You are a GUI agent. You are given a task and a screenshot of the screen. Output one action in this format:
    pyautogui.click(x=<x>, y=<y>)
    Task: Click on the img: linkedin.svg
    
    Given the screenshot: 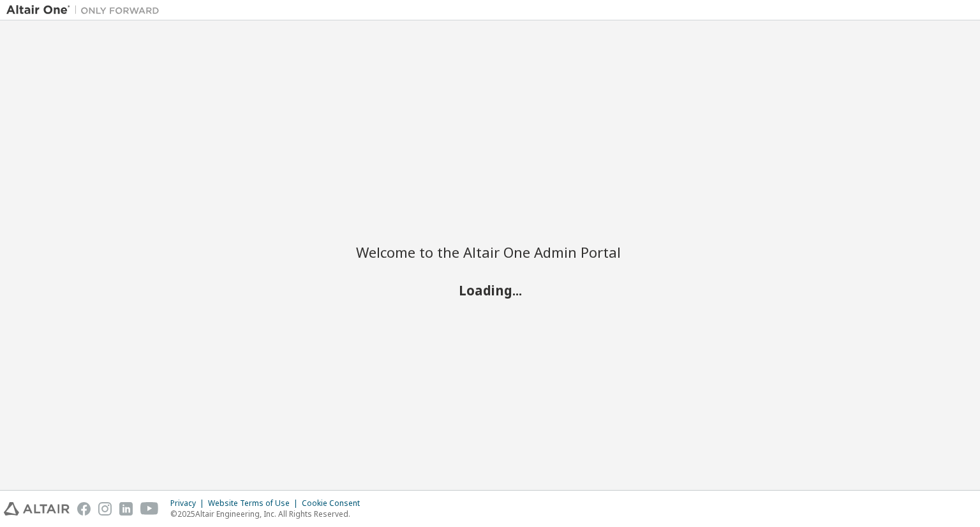 What is the action you would take?
    pyautogui.click(x=126, y=508)
    